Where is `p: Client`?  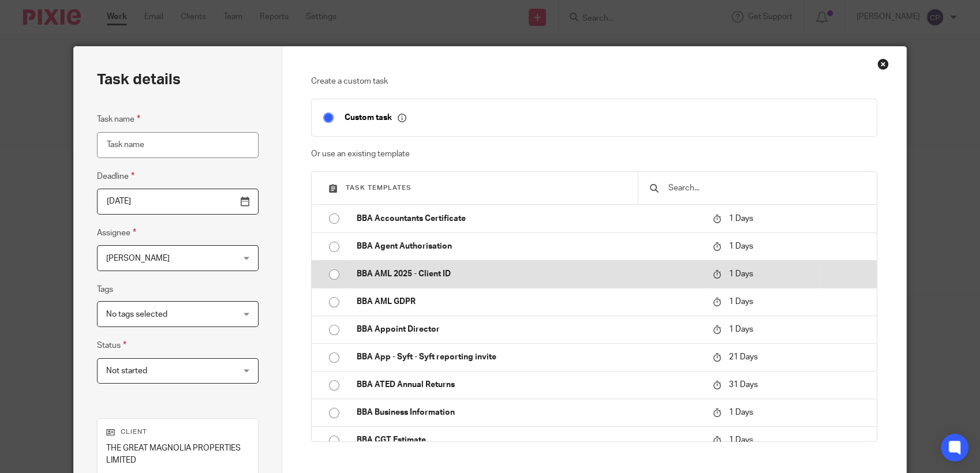 p: Client is located at coordinates (177, 433).